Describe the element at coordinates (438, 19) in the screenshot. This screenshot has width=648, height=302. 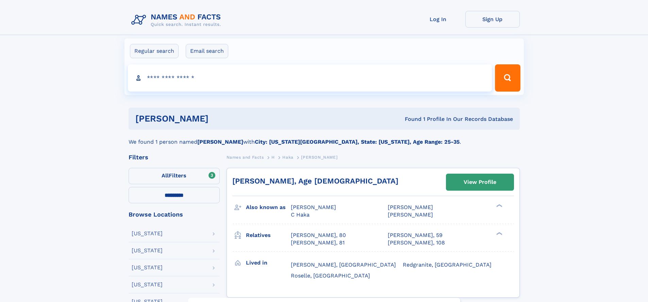
I see `a: Log In` at that location.